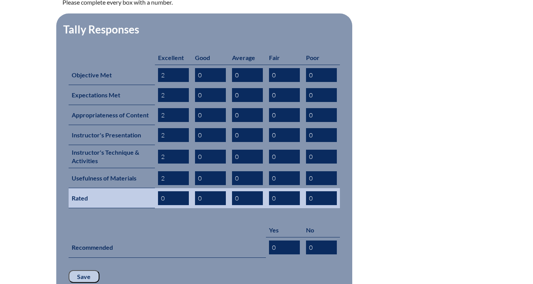 This screenshot has width=533, height=284. What do you see at coordinates (112, 95) in the screenshot?
I see `th: Expectations Met` at bounding box center [112, 95].